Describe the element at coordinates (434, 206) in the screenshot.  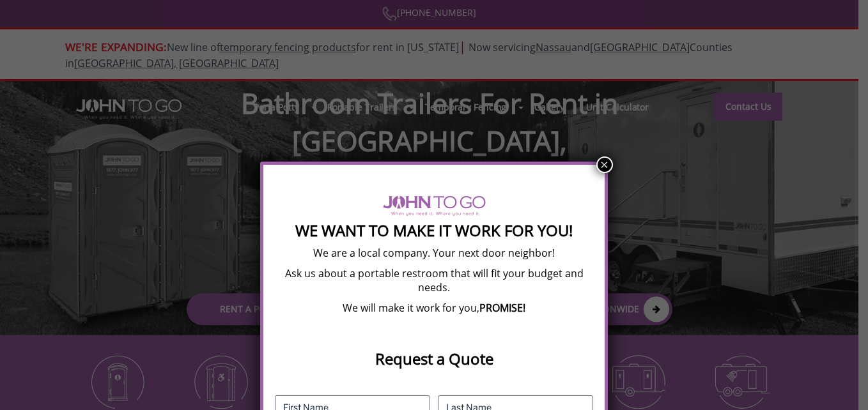
I see `img: logo of viptogo` at that location.